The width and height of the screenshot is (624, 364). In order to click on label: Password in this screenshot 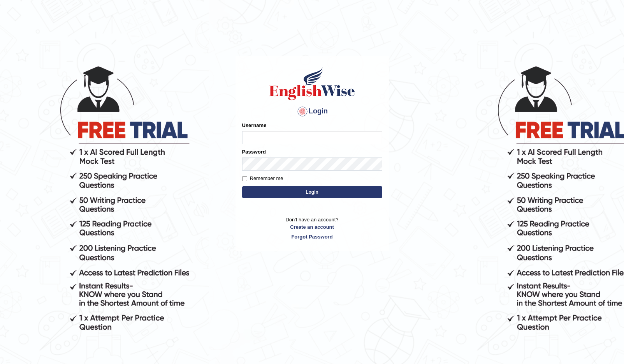, I will do `click(254, 151)`.